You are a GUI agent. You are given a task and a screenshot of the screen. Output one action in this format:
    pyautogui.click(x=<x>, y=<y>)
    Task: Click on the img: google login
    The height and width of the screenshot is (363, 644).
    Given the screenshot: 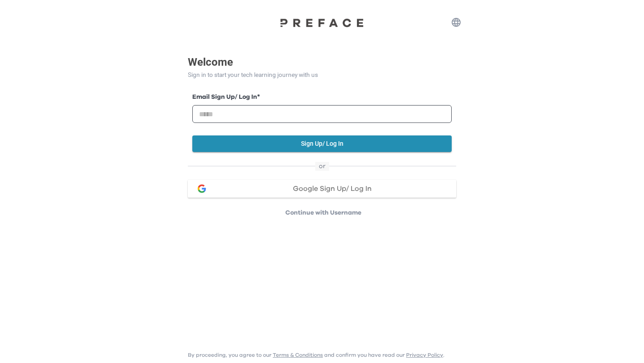 What is the action you would take?
    pyautogui.click(x=201, y=189)
    